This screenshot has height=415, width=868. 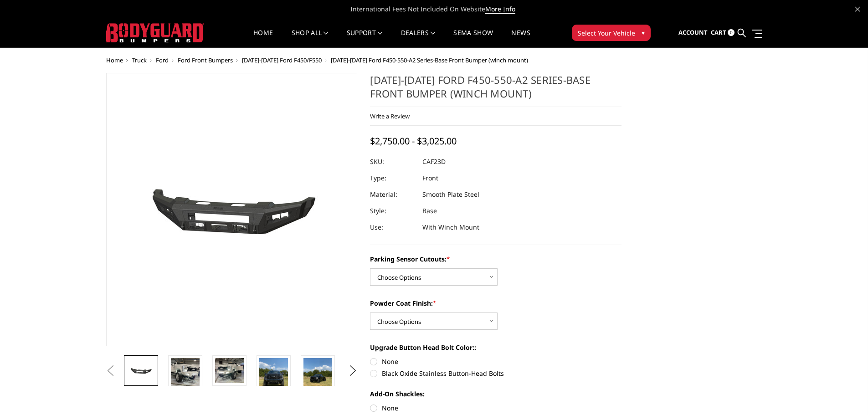 What do you see at coordinates (496, 373) in the screenshot?
I see `label: Black Oxide Stainless Button-Head Bolts` at bounding box center [496, 373].